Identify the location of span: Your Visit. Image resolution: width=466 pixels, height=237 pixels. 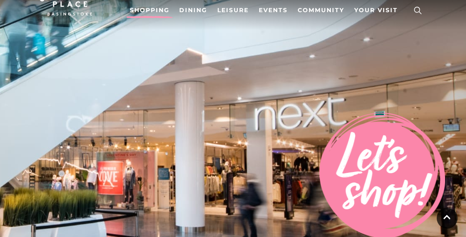
(376, 10).